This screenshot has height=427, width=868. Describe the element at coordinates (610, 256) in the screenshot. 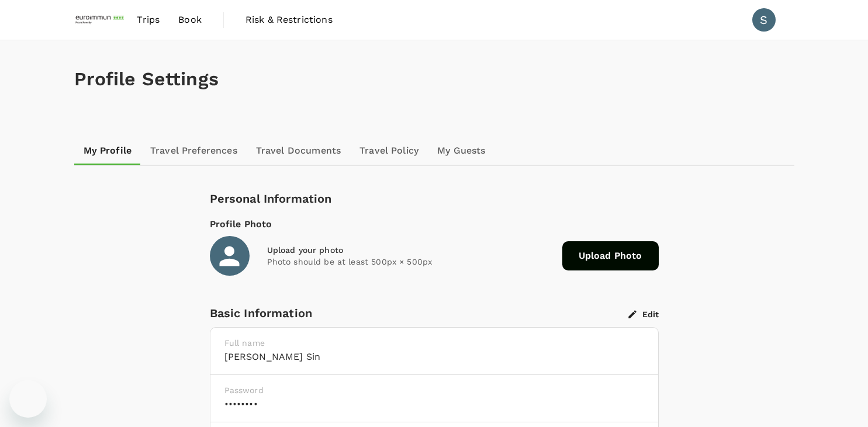

I see `span: Upload Photo` at that location.